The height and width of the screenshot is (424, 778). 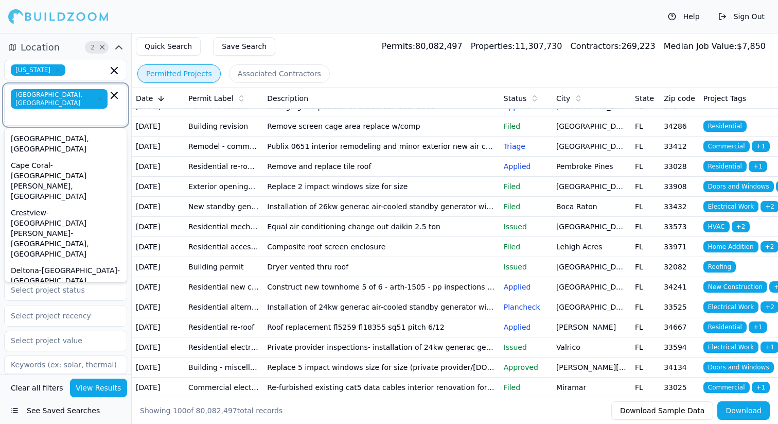 What do you see at coordinates (65, 47) in the screenshot?
I see `button: Location2Clear Location filters` at bounding box center [65, 47].